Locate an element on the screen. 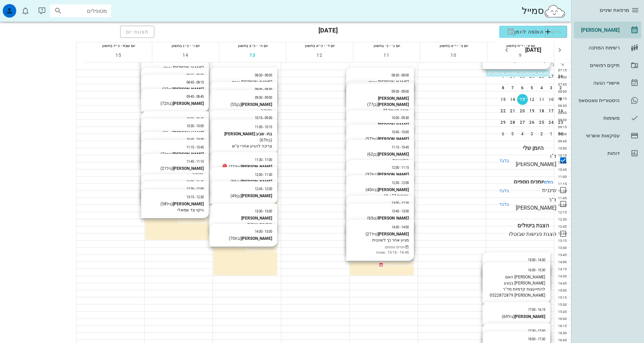  small: 17:30 - 18:00 is located at coordinates (537, 339).